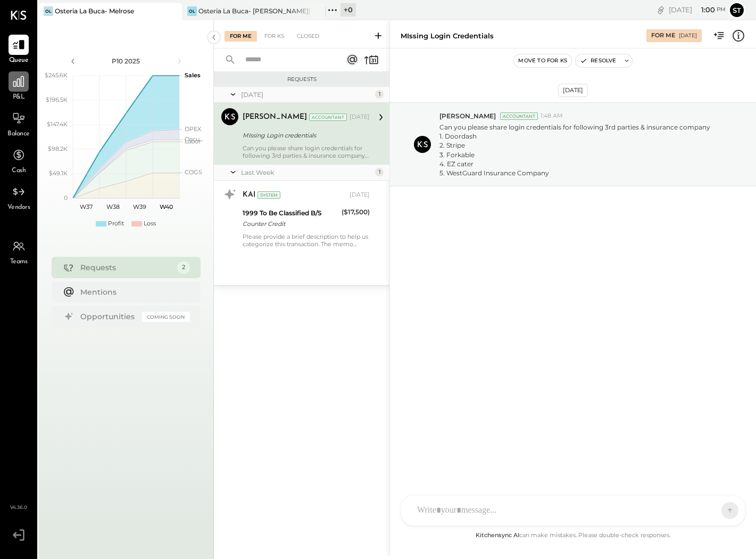 This screenshot has width=756, height=559. Describe the element at coordinates (19, 197) in the screenshot. I see `a: Vendors` at that location.